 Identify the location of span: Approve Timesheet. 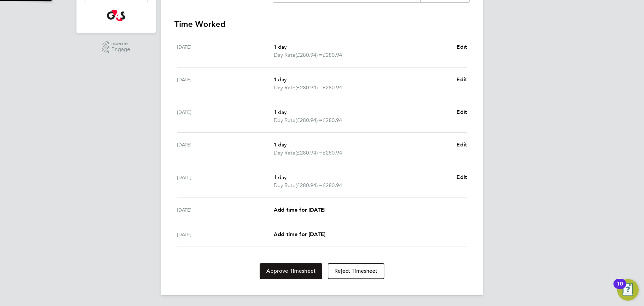
(291, 271).